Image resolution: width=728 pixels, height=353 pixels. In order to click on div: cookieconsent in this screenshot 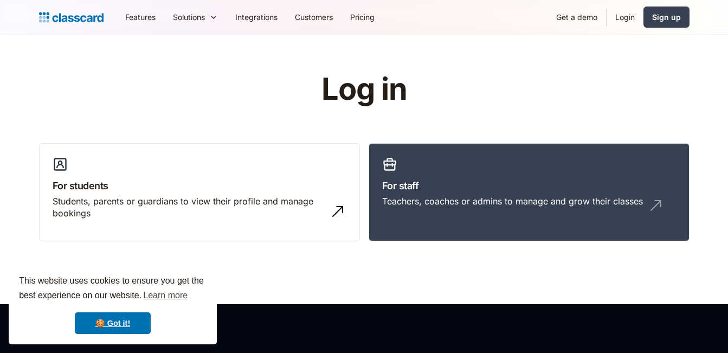, I will do `click(113, 304)`.